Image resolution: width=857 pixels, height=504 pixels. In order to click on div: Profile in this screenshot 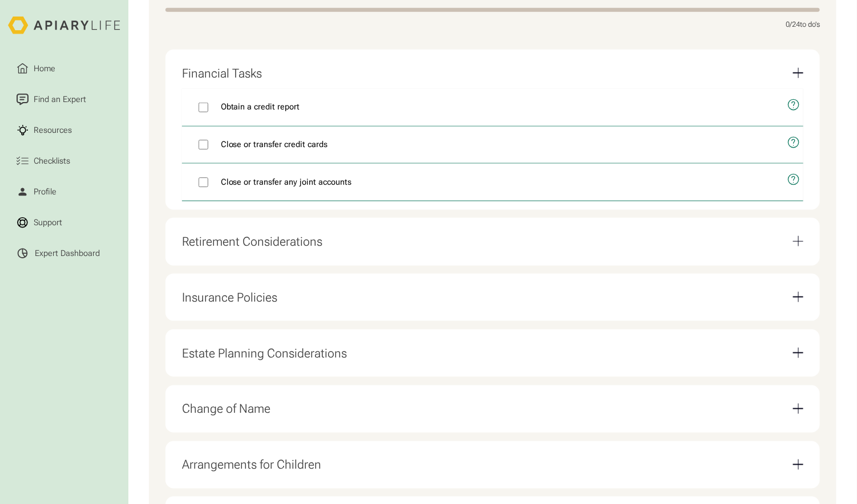, I will do `click(45, 192)`.